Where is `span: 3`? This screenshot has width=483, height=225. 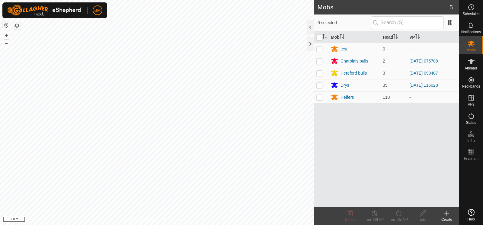 span: 3 is located at coordinates (384, 73).